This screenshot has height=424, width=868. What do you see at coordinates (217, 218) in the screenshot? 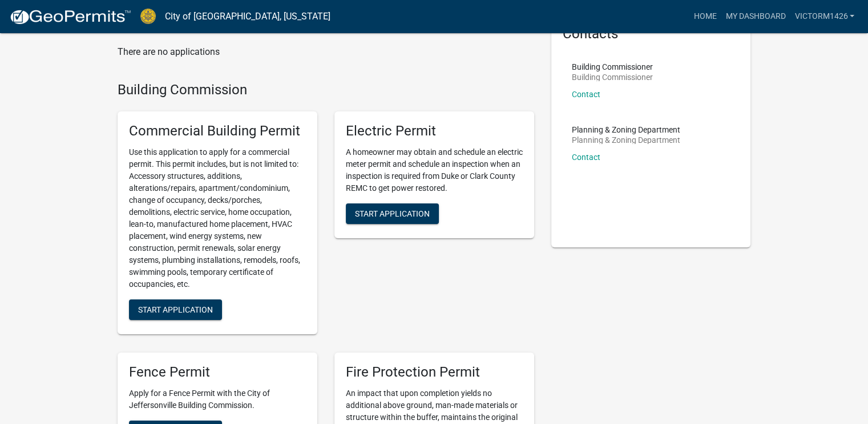
I see `p: Use this application to apply for a commercial permit. This permit includes, but is not limited t...` at bounding box center [217, 218].